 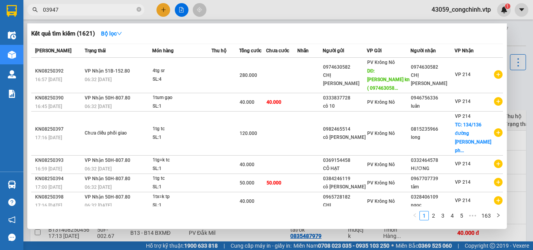 What do you see at coordinates (345, 197) in the screenshot?
I see `div: 0965728182` at bounding box center [345, 197].